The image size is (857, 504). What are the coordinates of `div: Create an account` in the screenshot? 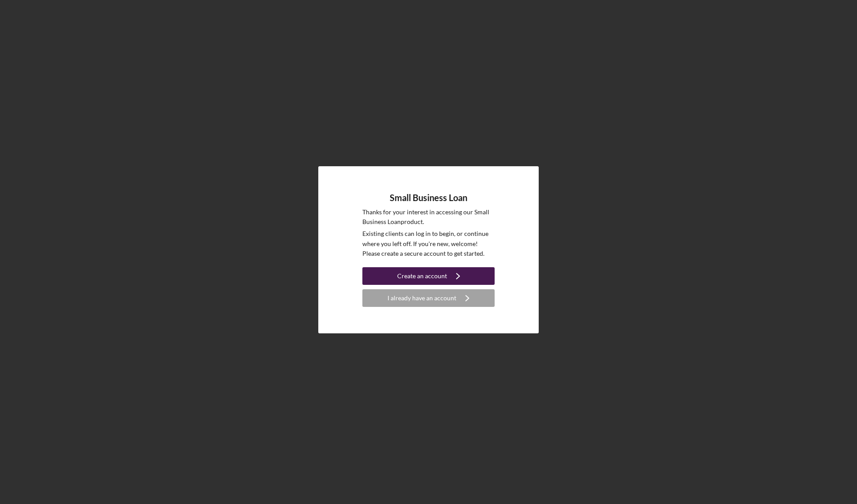 It's located at (422, 275).